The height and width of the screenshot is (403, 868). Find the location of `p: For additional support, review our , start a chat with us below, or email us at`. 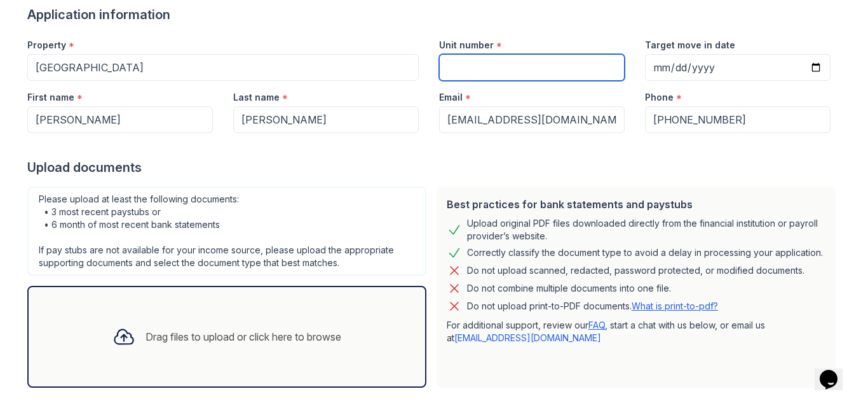

p: For additional support, review our , start a chat with us below, or email us at is located at coordinates (636, 331).